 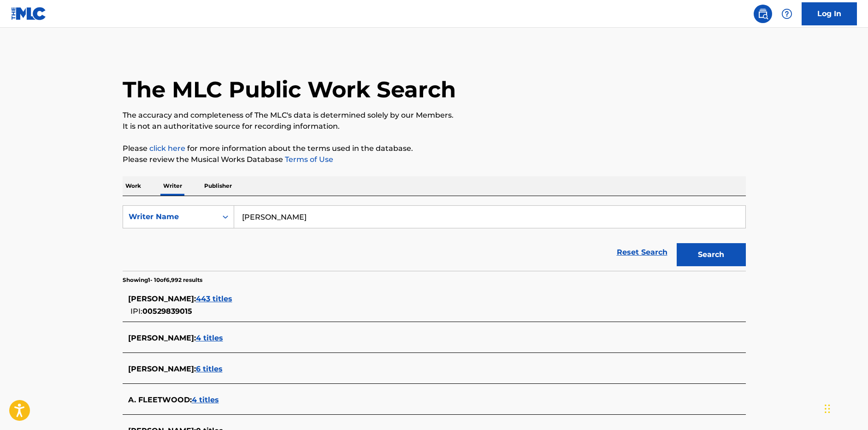 What do you see at coordinates (137, 311) in the screenshot?
I see `span: IPI:` at bounding box center [137, 311].